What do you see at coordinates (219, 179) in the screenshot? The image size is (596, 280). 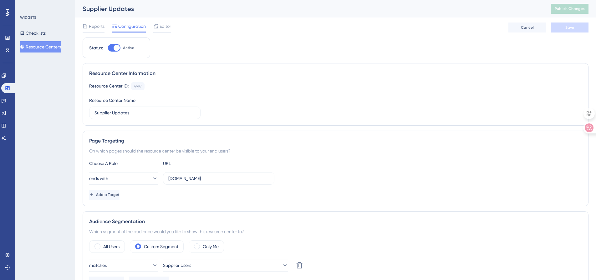 I see `input: yourwebsite.com/path` at bounding box center [219, 179].